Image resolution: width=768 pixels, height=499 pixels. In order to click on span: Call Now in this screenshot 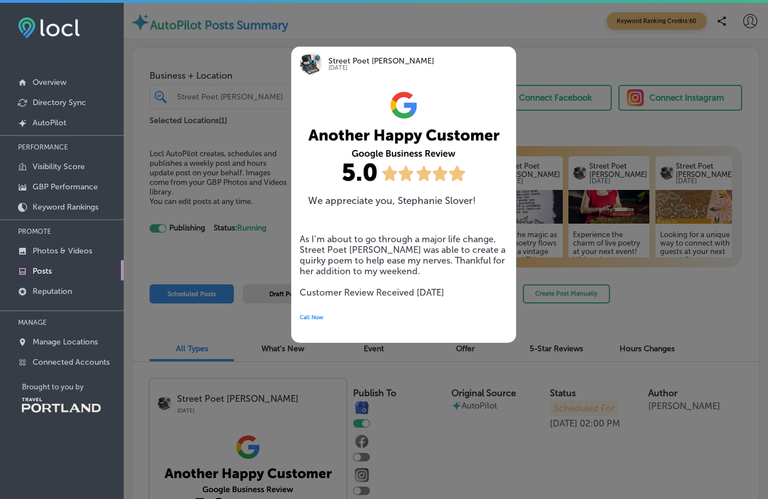, I will do `click(312, 318)`.